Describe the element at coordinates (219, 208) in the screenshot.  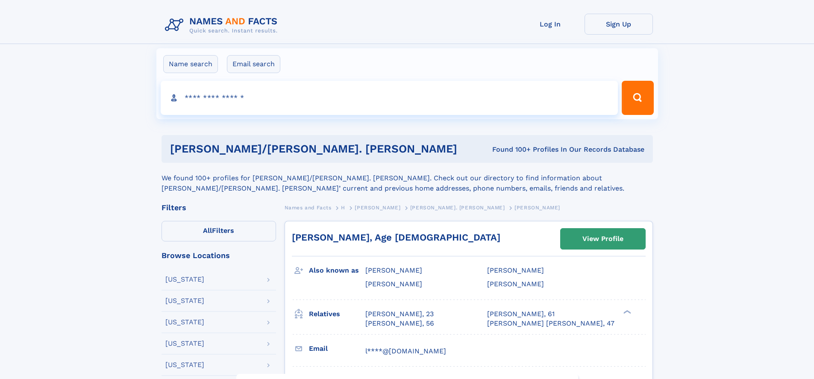
I see `div: Filters` at that location.